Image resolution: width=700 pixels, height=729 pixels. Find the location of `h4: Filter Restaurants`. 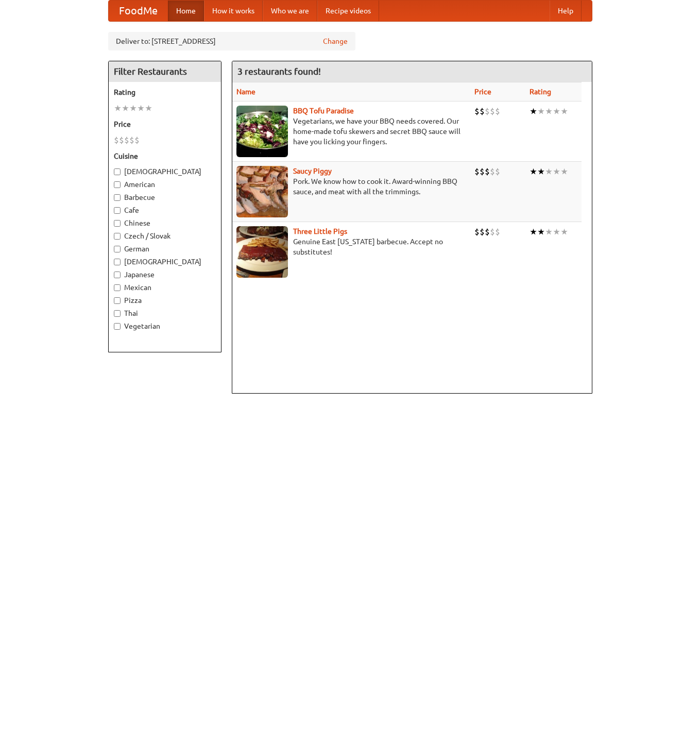

h4: Filter Restaurants is located at coordinates (165, 72).